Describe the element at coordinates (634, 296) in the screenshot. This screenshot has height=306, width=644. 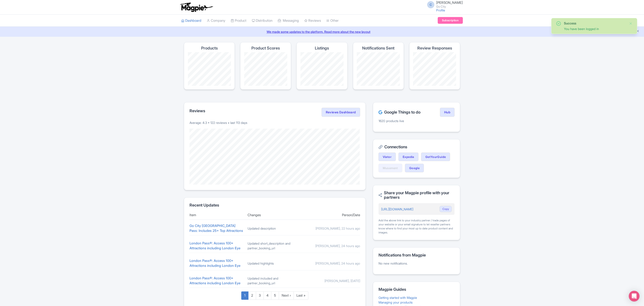
I see `div: Open Intercom Messenger` at that location.